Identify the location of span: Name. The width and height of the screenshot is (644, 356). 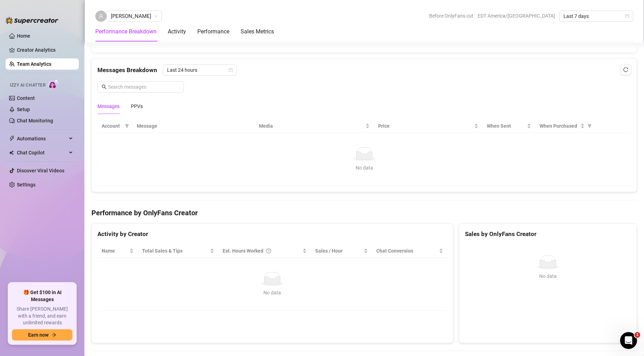
(115, 251).